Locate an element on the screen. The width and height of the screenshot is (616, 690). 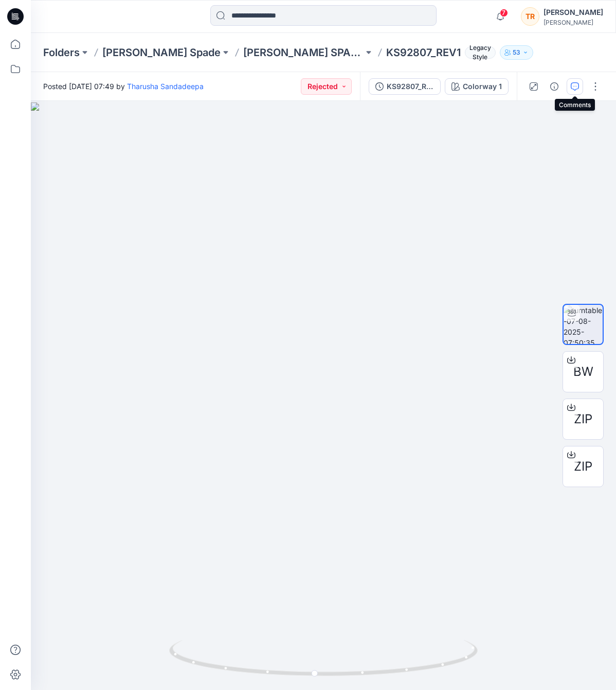
span: Legacy Style is located at coordinates (480, 53).